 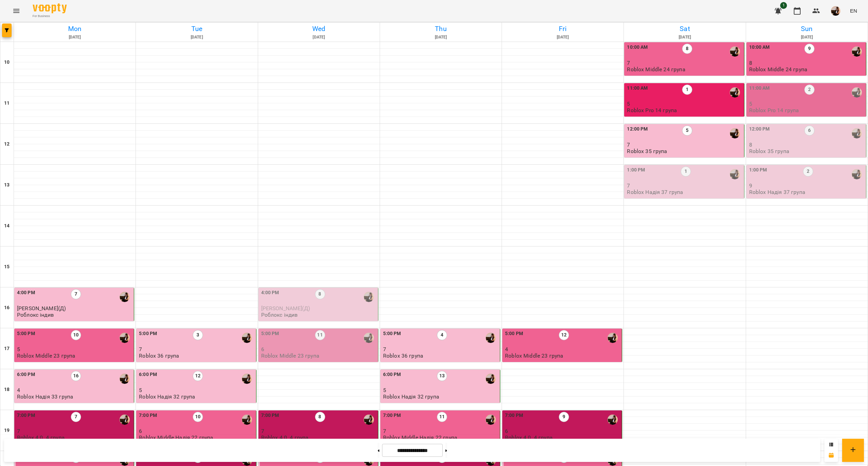 What do you see at coordinates (17, 11) in the screenshot?
I see `button: Menu` at bounding box center [17, 11].